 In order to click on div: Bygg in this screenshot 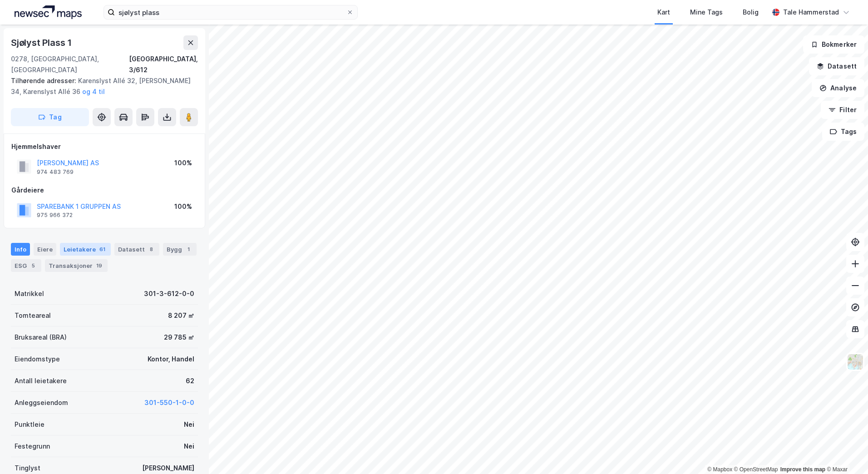, I will do `click(180, 249)`.